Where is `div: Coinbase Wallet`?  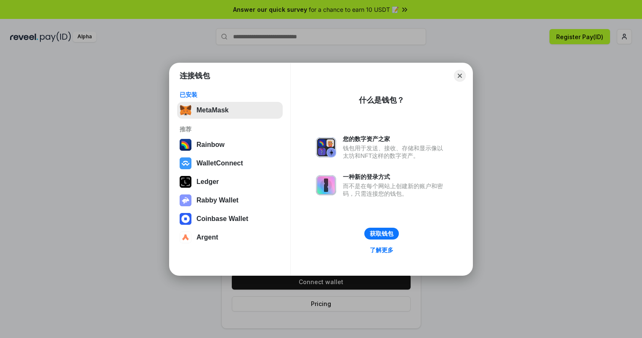
div: Coinbase Wallet is located at coordinates (222, 219).